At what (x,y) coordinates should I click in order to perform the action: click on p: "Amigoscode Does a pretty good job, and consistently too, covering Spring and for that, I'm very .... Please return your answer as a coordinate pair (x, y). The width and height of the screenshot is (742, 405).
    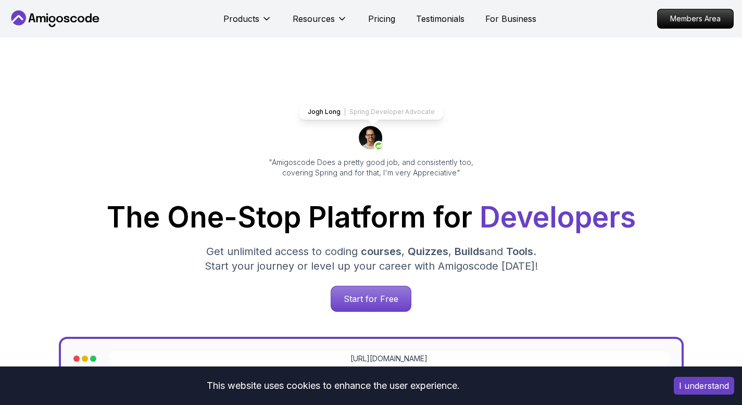
    Looking at the image, I should click on (371, 168).